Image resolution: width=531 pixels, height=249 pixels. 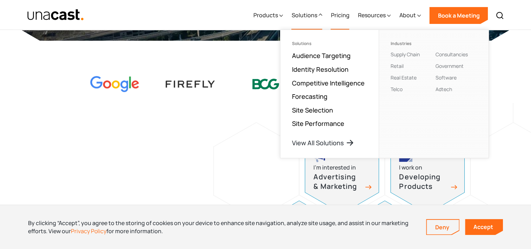 What do you see at coordinates (266, 84) in the screenshot?
I see `img: BCG logo` at bounding box center [266, 84].